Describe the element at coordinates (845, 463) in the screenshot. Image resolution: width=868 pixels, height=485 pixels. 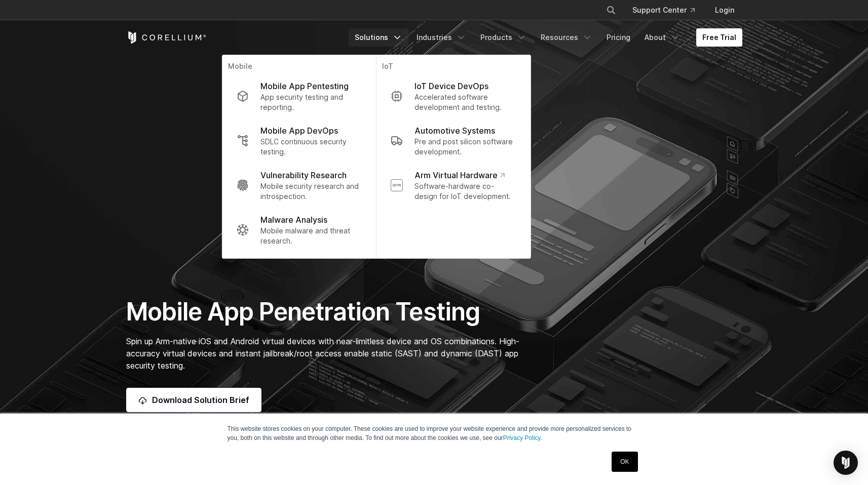
I see `div: Open Intercom Messenger` at that location.